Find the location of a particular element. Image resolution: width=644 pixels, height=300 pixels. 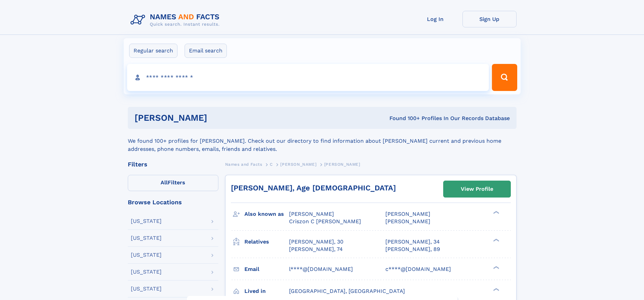

a: Sign Up is located at coordinates (490, 18).